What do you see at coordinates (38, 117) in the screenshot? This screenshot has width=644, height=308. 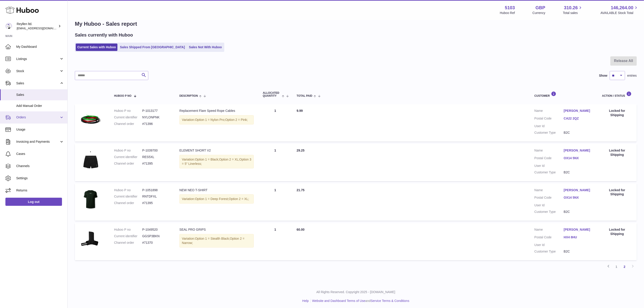 I see `span: Orders` at bounding box center [38, 117].